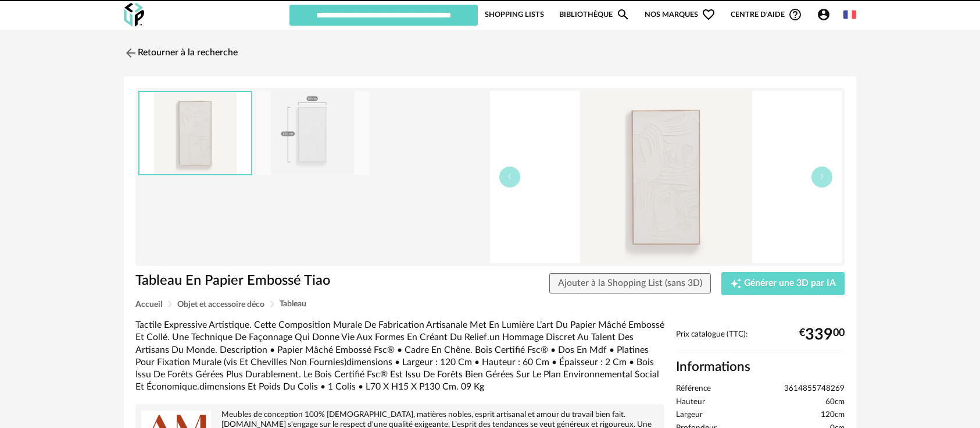 This screenshot has height=428, width=980. What do you see at coordinates (630, 283) in the screenshot?
I see `button: Ajouter à la Shopping List (sans 3D)` at bounding box center [630, 283].